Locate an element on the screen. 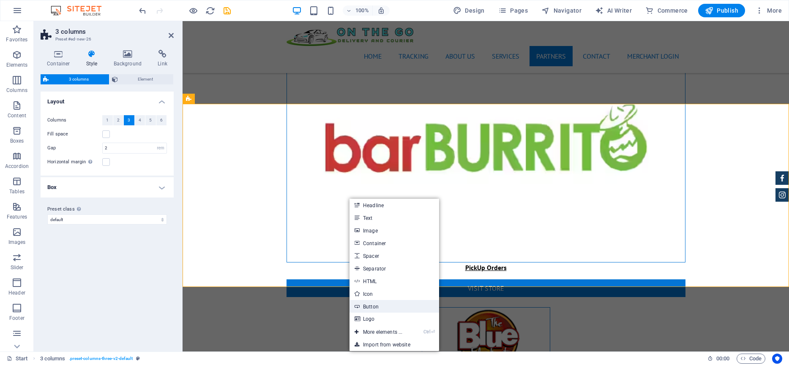 This screenshot has width=789, height=365. span: 00 00 is located at coordinates (722, 359).